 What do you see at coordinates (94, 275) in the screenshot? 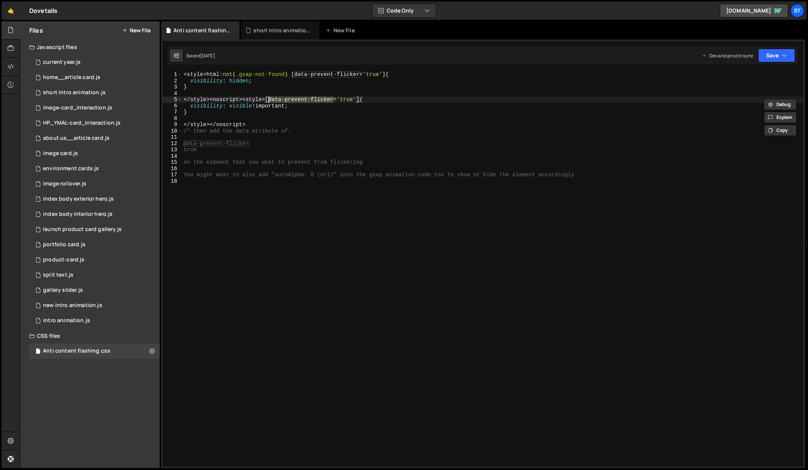
I see `div: 15113/39528.js` at bounding box center [94, 275].